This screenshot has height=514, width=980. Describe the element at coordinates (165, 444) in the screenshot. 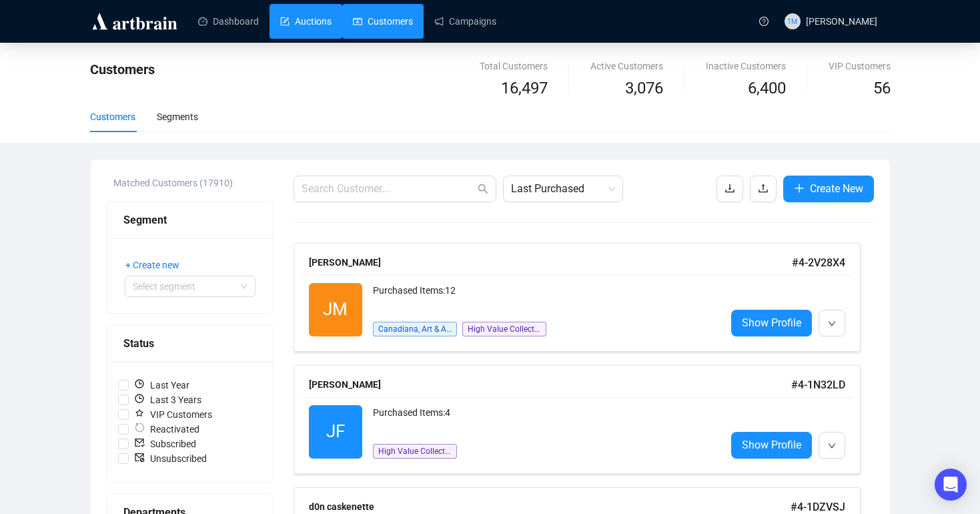

I see `span: Subscribed` at that location.